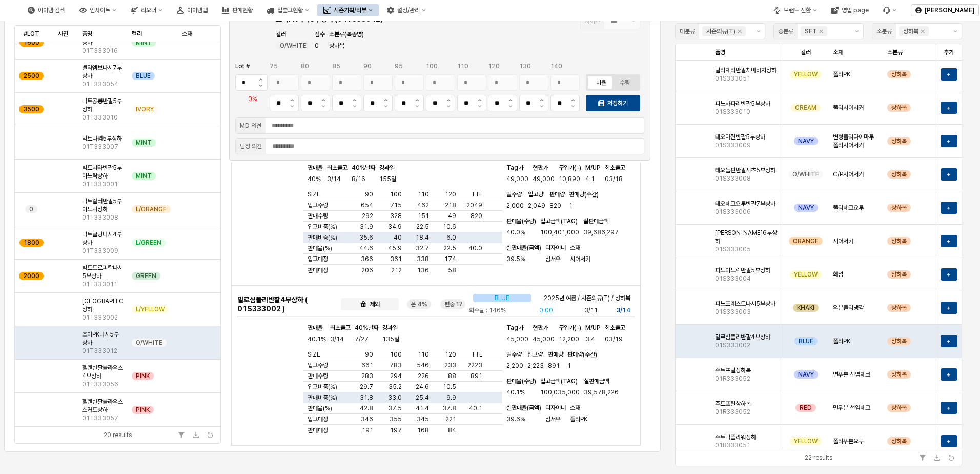  Describe the element at coordinates (559, 381) in the screenshot. I see `span: 입고금액(TAG)` at that location.